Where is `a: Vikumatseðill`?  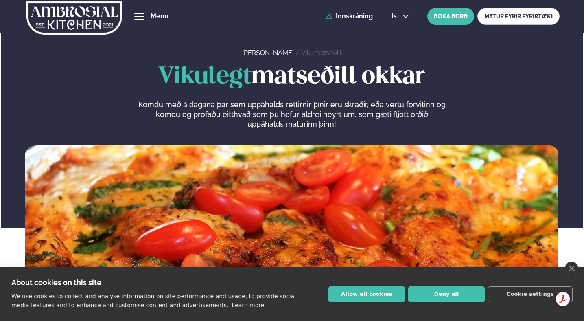 a: Vikumatseðill is located at coordinates (321, 52).